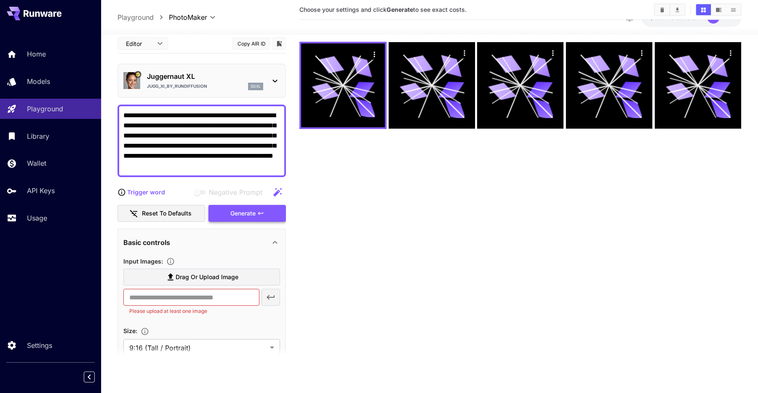  What do you see at coordinates (171, 261) in the screenshot?
I see `button: Upload a reference image to guide the result. This is needed for Image-to-Image or Inpainting. Su...` at bounding box center [171, 261].